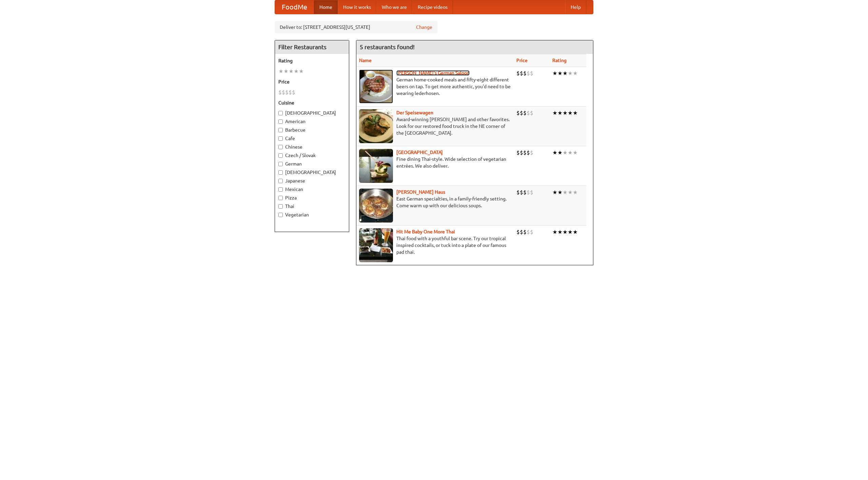  Describe the element at coordinates (281, 189) in the screenshot. I see `input: Mexican` at that location.